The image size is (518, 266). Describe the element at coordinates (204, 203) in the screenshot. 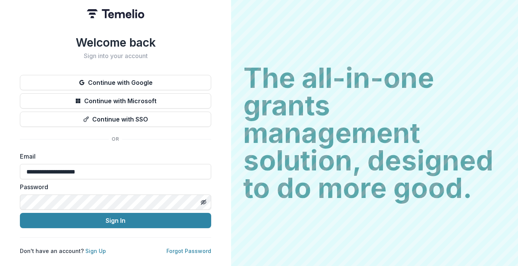

I see `button: Toggle password visibility` at that location.